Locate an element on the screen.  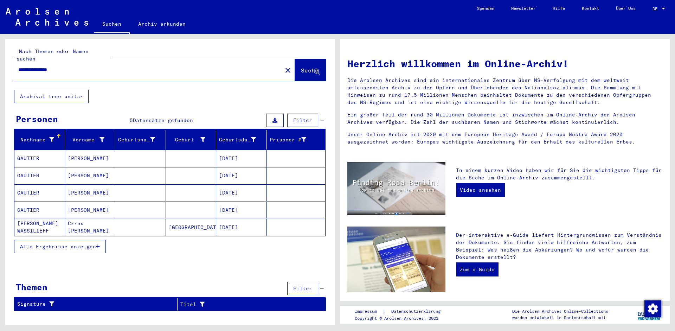
mat-header-cell: Geburt‏ is located at coordinates (191, 140).